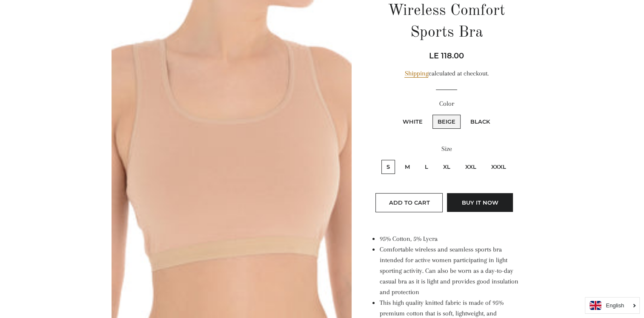  What do you see at coordinates (612, 305) in the screenshot?
I see `a: English` at bounding box center [612, 305].